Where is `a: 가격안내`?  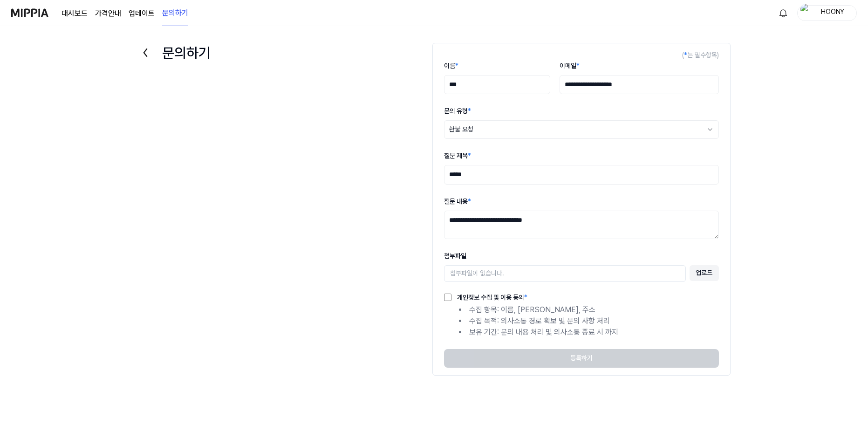 a: 가격안내 is located at coordinates (108, 13).